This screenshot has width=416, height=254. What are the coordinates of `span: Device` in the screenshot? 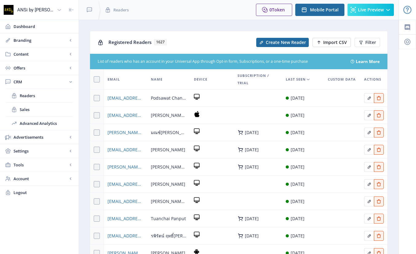 It's located at (201, 79).